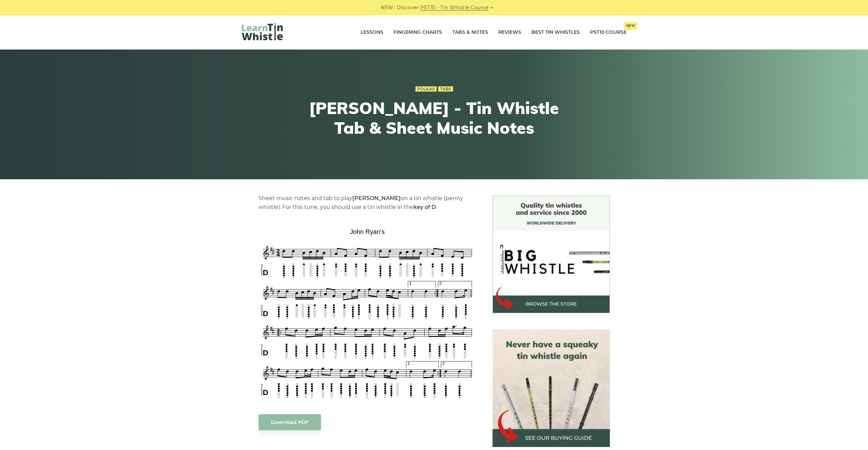  What do you see at coordinates (290, 422) in the screenshot?
I see `a: Download PDF` at bounding box center [290, 422].